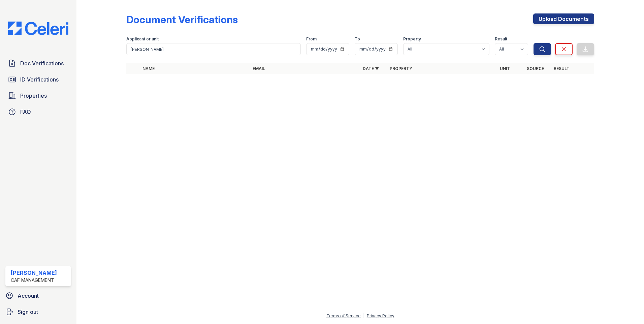 The image size is (644, 324). What do you see at coordinates (182, 20) in the screenshot?
I see `div: Document Verifications` at bounding box center [182, 20].